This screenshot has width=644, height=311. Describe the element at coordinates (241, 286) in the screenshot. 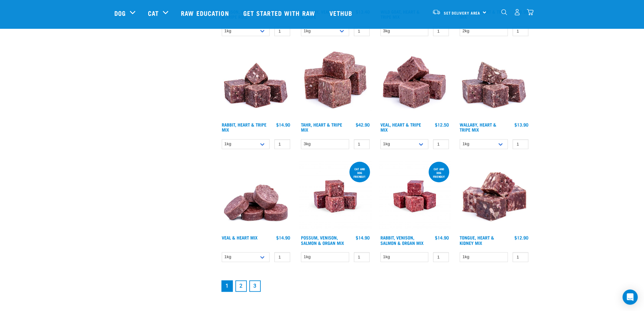

I see `a: Goto page 2` at that location.